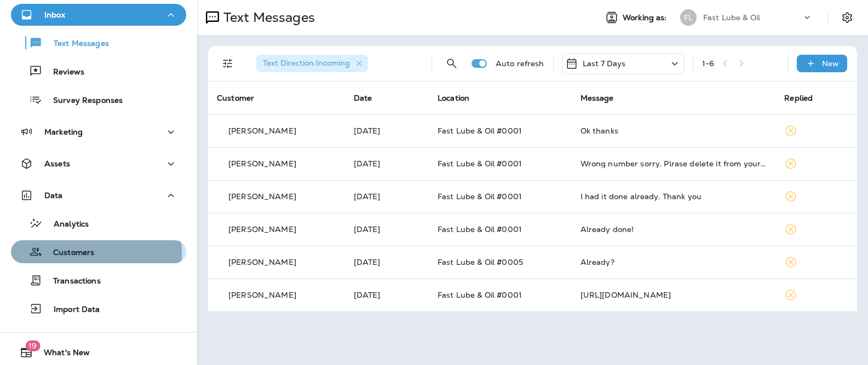 This screenshot has width=868, height=365. What do you see at coordinates (68, 253) in the screenshot?
I see `p: Customers` at bounding box center [68, 253].